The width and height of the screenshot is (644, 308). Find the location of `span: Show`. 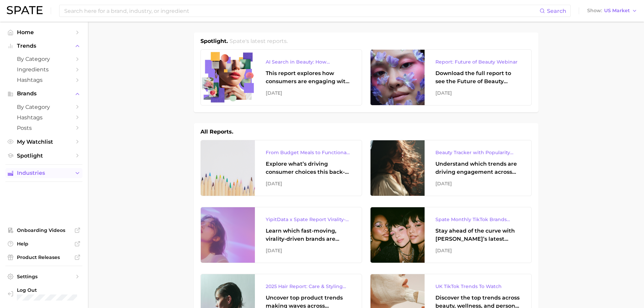

span: Show is located at coordinates (595, 10).